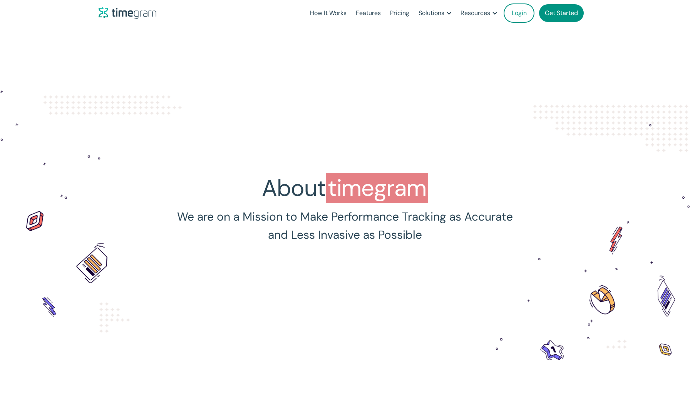 The width and height of the screenshot is (690, 398). What do you see at coordinates (562, 13) in the screenshot?
I see `a: Get Started` at bounding box center [562, 13].